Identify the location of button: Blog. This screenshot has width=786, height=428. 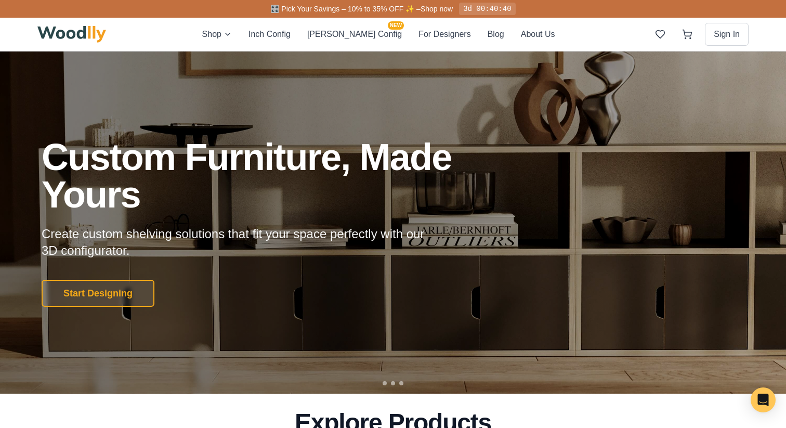
(496, 34).